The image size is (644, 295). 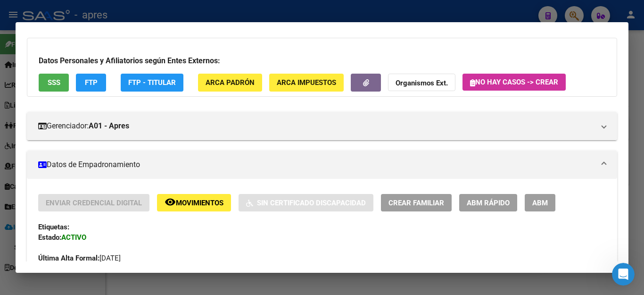 What do you see at coordinates (48, 227) in the screenshot?
I see `button: Adjuntar un archivo` at bounding box center [48, 227].